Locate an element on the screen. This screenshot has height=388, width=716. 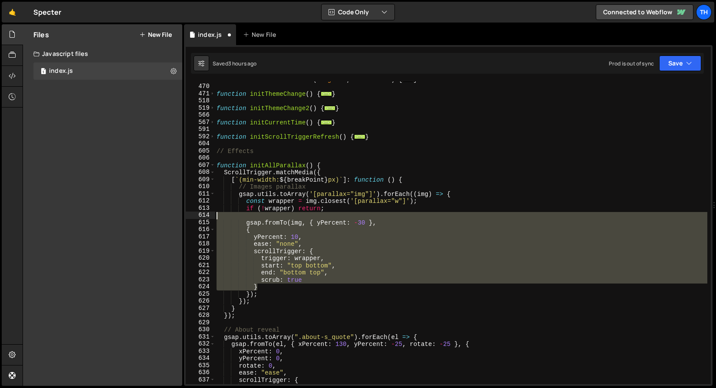
div: 518 is located at coordinates (200, 101).